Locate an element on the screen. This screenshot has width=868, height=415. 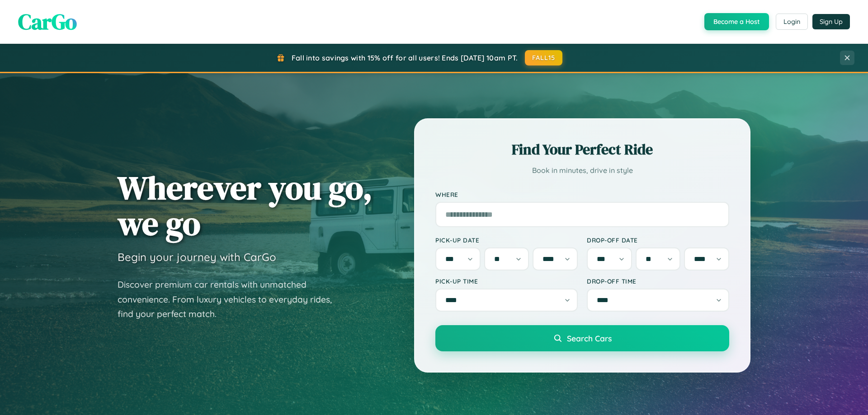
button: Sign Up is located at coordinates (831, 21).